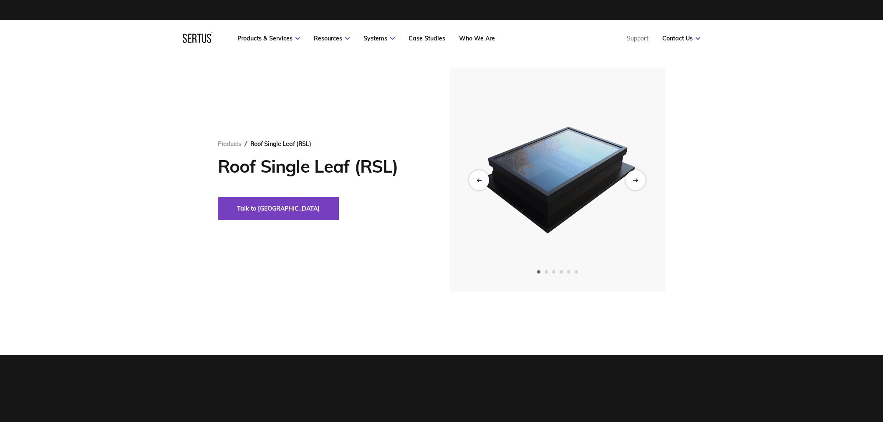  Describe the element at coordinates (321, 167) in the screenshot. I see `h1: Roof Single Leaf (RSL)` at that location.